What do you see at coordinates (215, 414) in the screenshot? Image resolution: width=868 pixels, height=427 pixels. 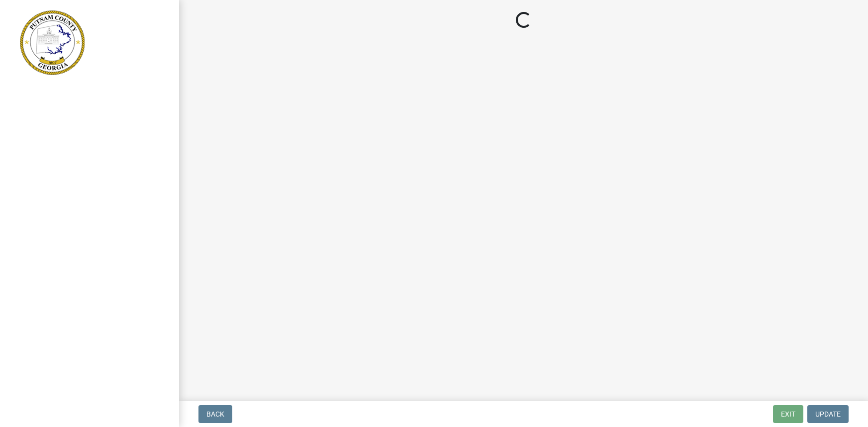 I see `span: Back` at bounding box center [215, 414].